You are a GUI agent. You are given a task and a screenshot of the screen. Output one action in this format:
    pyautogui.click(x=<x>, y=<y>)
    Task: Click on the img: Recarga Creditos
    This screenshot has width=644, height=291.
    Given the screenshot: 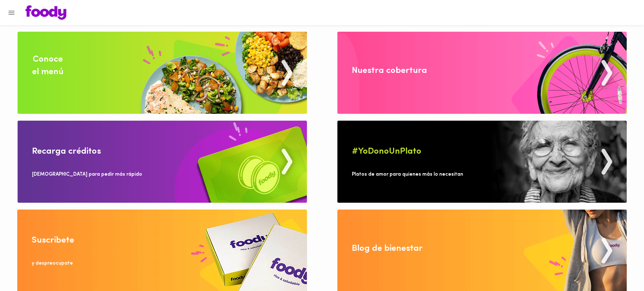 What is the action you would take?
    pyautogui.click(x=162, y=162)
    